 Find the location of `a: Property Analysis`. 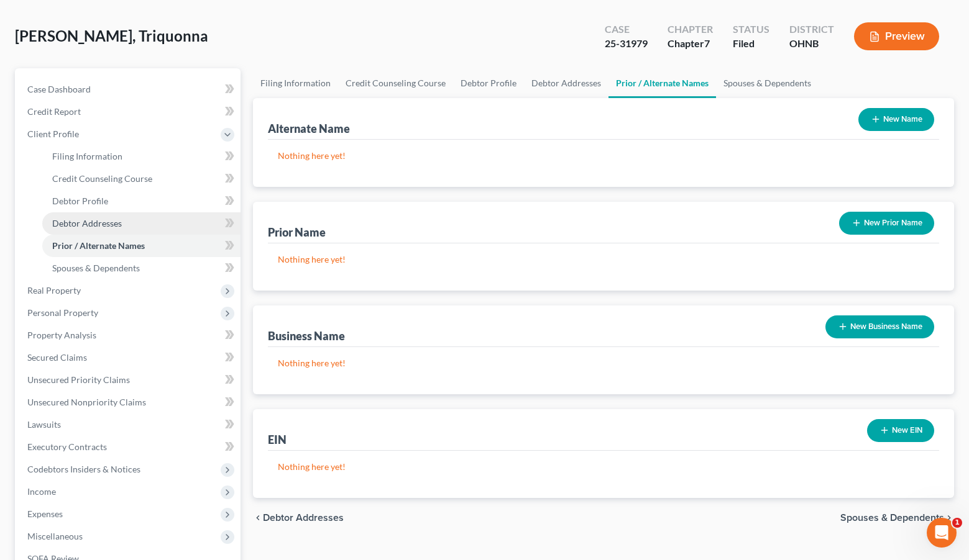

a: Property Analysis is located at coordinates (129, 335).